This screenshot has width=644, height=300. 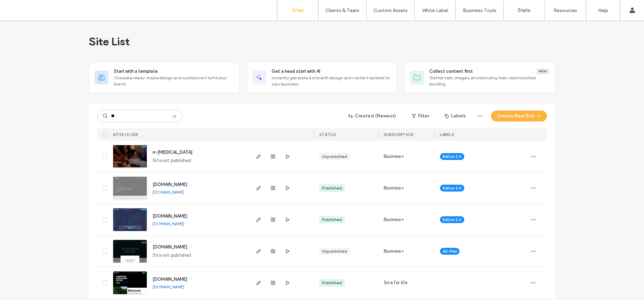 I want to click on label: Business Tools, so click(x=480, y=10).